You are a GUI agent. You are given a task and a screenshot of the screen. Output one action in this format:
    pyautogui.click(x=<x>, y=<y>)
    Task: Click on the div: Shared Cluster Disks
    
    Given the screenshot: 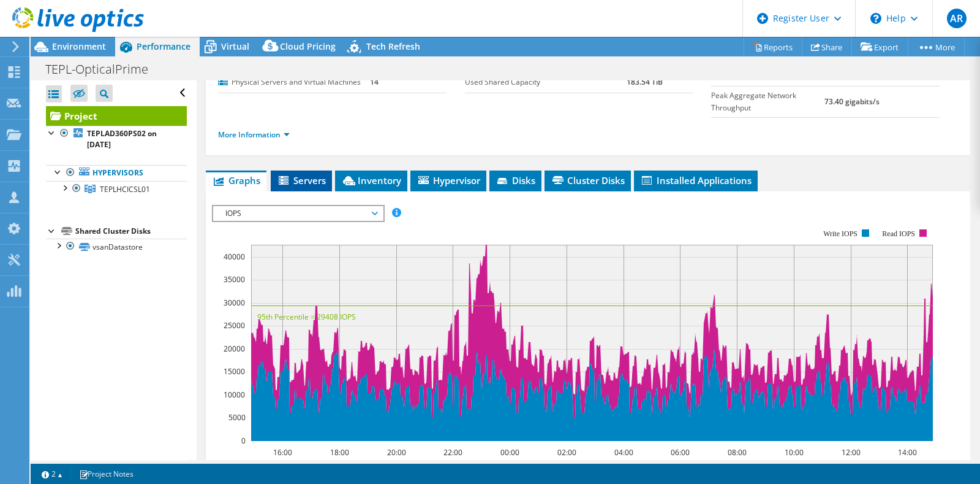 What is the action you would take?
    pyautogui.click(x=131, y=231)
    